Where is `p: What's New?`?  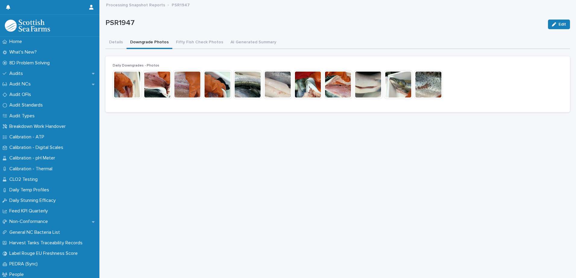
p: What's New? is located at coordinates (24, 52).